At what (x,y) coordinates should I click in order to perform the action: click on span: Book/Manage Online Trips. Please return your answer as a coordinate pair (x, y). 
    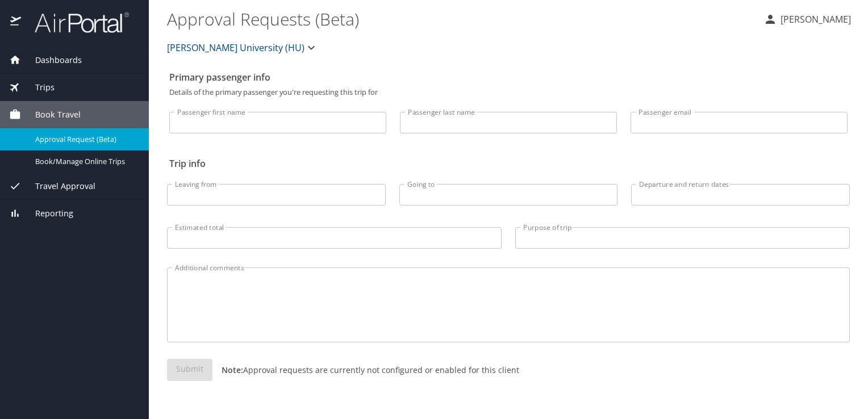
    Looking at the image, I should click on (85, 161).